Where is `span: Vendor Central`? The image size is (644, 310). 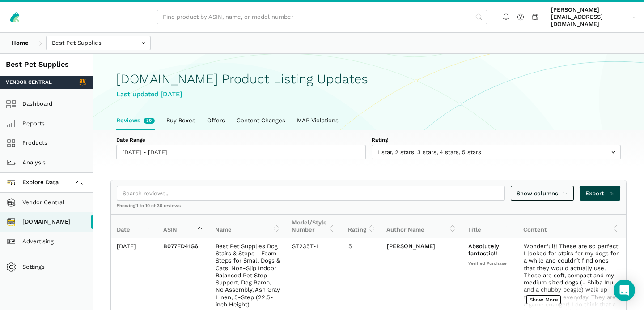 span: Vendor Central is located at coordinates (29, 82).